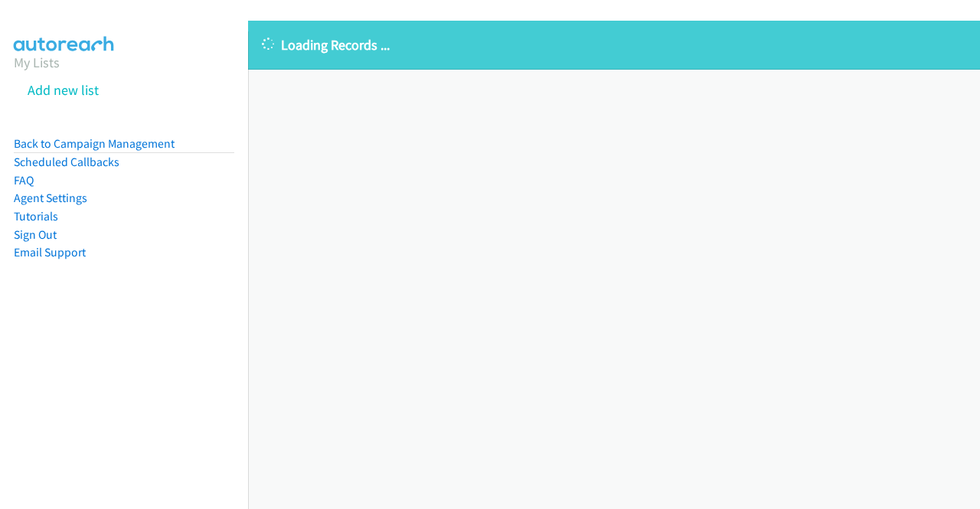  I want to click on a: Add new list, so click(63, 89).